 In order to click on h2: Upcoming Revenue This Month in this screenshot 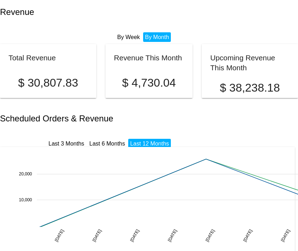, I will do `click(242, 62)`.